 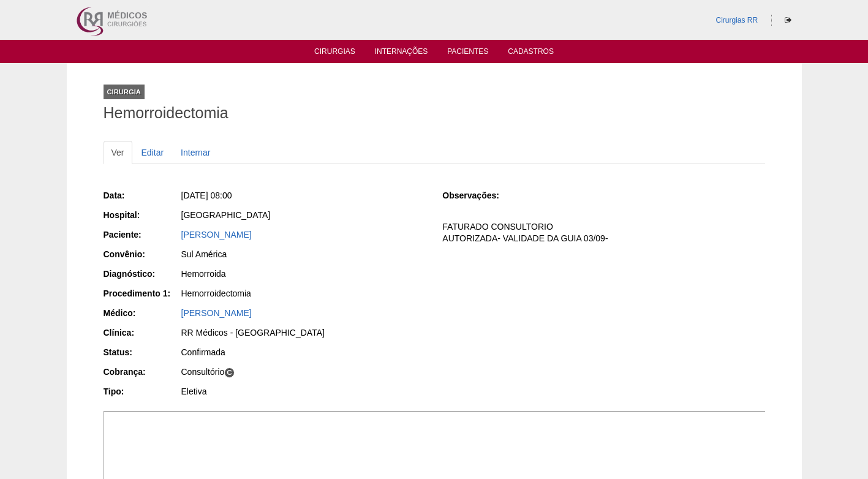 What do you see at coordinates (737, 20) in the screenshot?
I see `a: Cirurgias RR` at bounding box center [737, 20].